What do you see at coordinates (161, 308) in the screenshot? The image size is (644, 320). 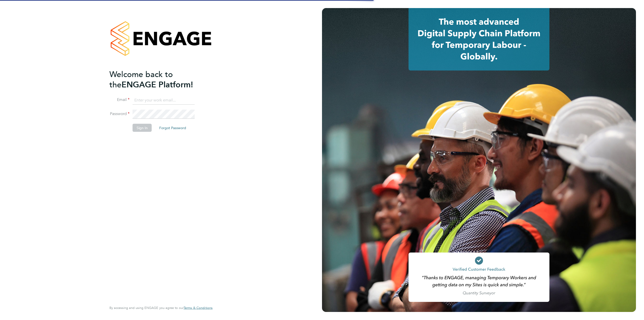 I see `span: By accessing and using ENGAGE you agree to our` at bounding box center [161, 308].